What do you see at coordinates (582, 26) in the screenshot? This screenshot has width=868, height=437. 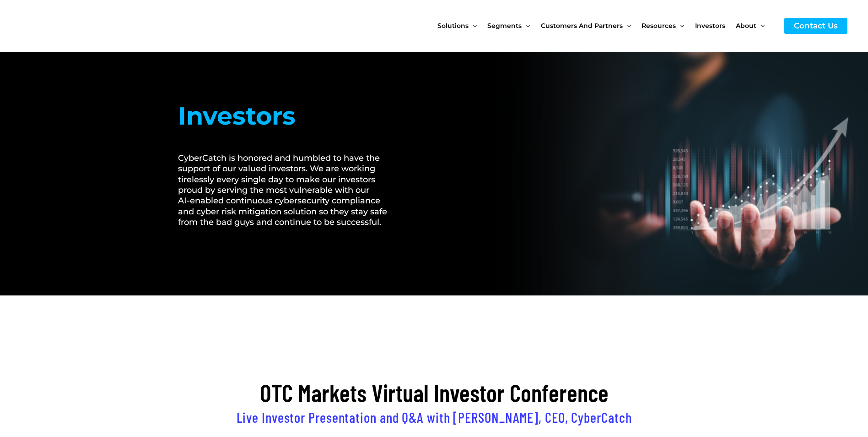 I see `span: Customers and Partners` at bounding box center [582, 26].